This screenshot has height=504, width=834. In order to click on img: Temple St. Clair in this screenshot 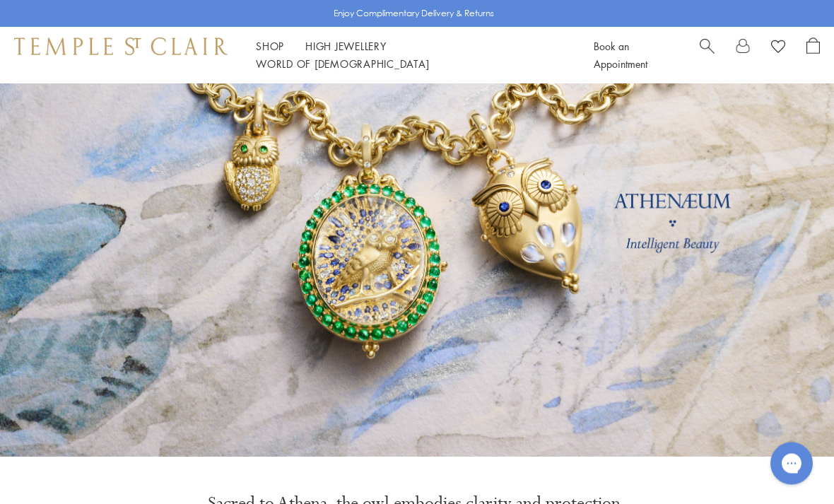, I will do `click(121, 46)`.